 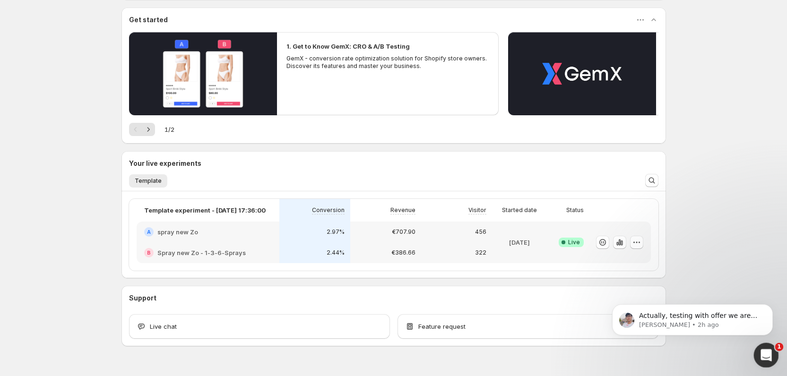 What do you see at coordinates (143, 298) in the screenshot?
I see `h3: Support` at bounding box center [143, 298].